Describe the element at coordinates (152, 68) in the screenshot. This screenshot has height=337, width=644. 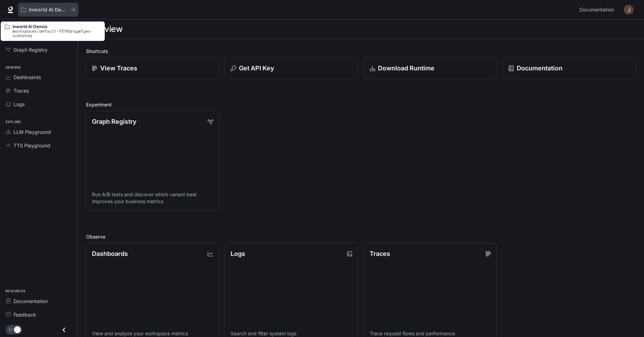
I see `a: View Traces` at that location.